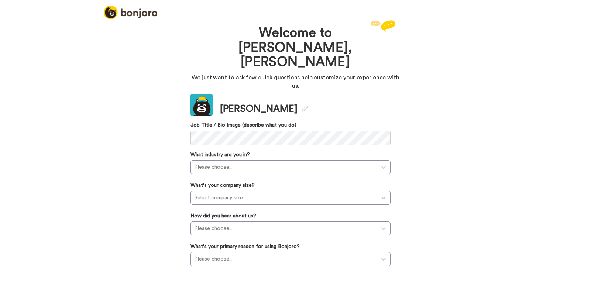 The image size is (591, 282). What do you see at coordinates (223, 185) in the screenshot?
I see `label: What's your company size?` at bounding box center [223, 185].